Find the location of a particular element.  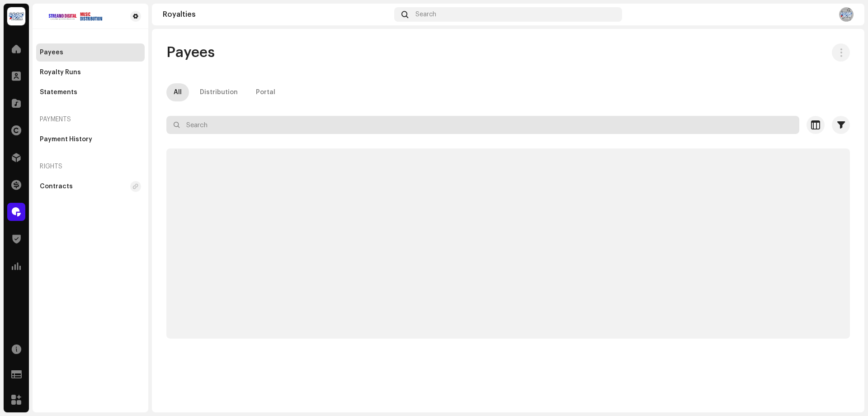

re-m-nav-item: Royalty Runs is located at coordinates (90, 72).